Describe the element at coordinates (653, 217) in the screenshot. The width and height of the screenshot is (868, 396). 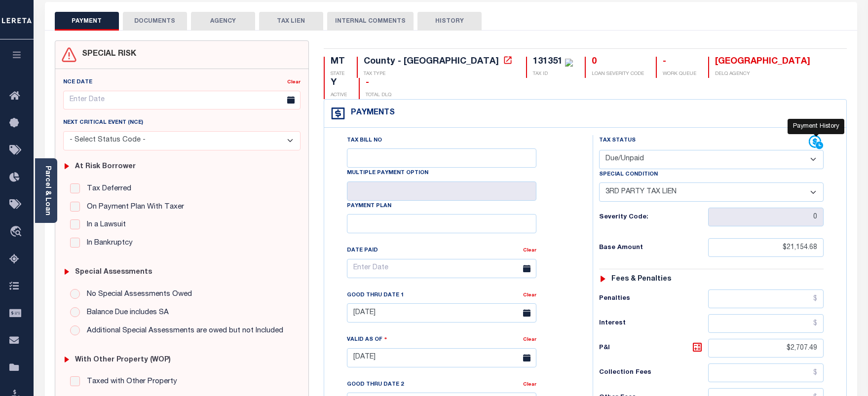
I see `h6: Severity Code:` at that location.